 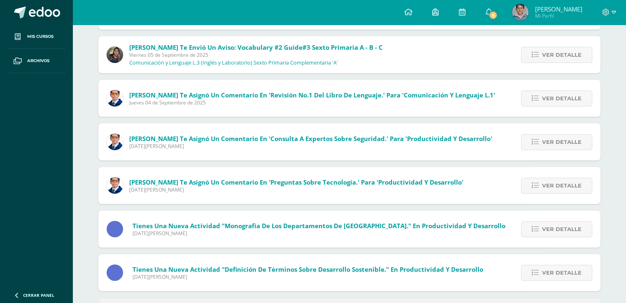 I want to click on span: Mis cursos, so click(x=40, y=37).